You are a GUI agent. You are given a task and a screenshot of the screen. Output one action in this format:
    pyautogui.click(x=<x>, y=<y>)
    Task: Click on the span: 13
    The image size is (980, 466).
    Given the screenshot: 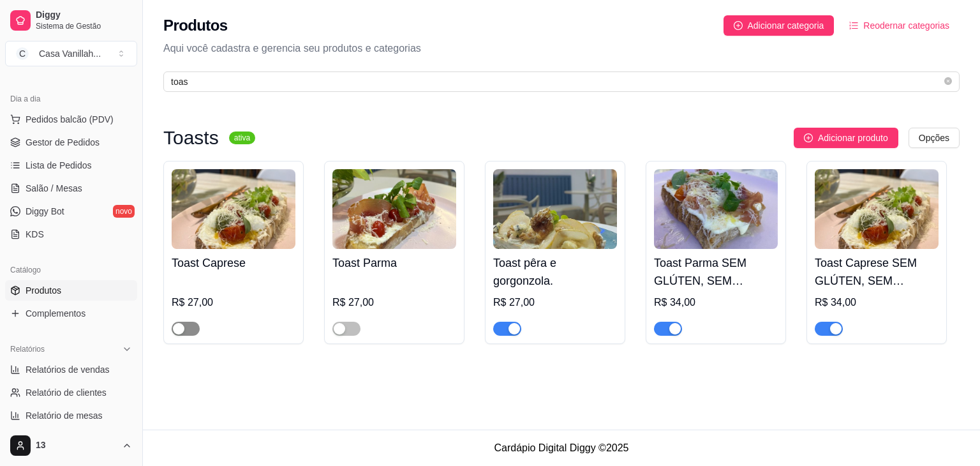 What is the action you would take?
    pyautogui.click(x=76, y=446)
    